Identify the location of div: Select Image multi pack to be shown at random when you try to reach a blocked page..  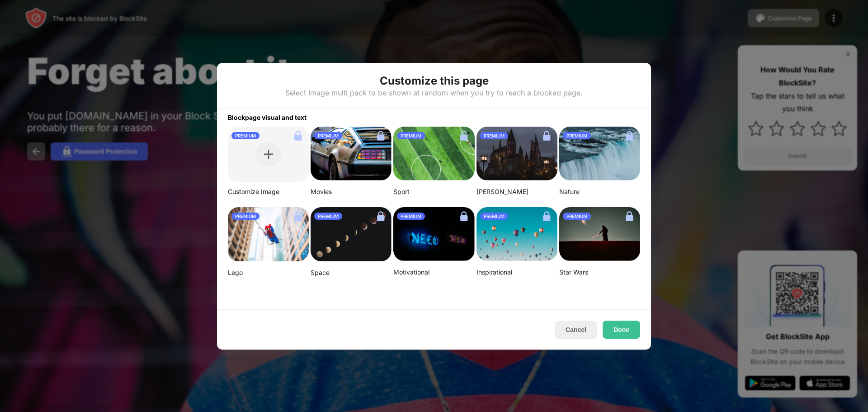
(434, 93).